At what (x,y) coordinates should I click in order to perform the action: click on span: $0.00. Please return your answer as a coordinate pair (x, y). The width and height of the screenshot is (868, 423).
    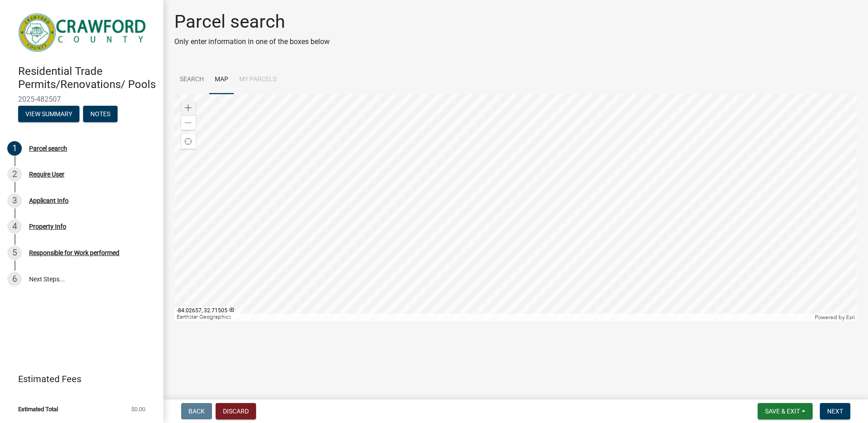
    Looking at the image, I should click on (138, 409).